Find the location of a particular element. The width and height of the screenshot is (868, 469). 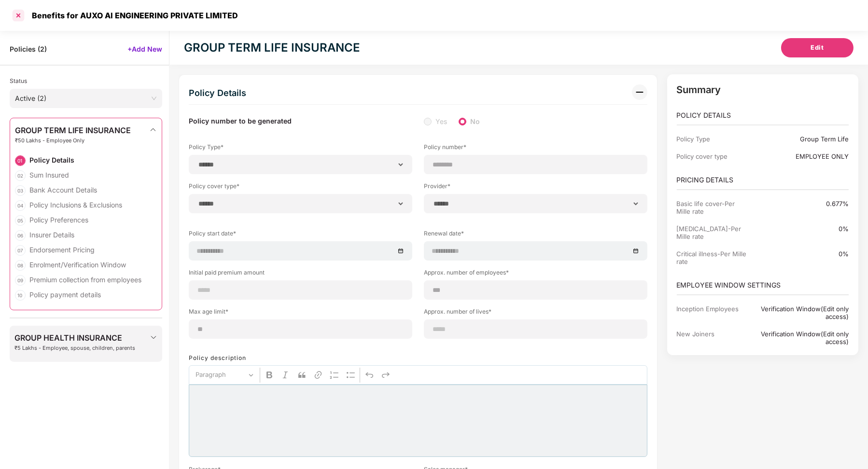

div: EMPLOYEE ONLY is located at coordinates (799, 157).